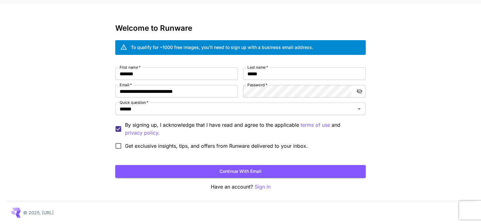  Describe the element at coordinates (257, 85) in the screenshot. I see `label: Password` at that location.